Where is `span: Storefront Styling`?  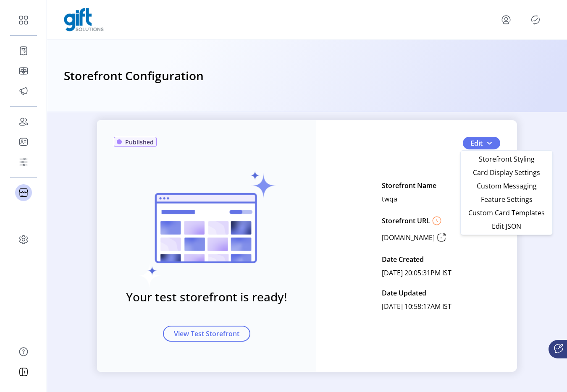 span: Storefront Styling is located at coordinates (506, 159).